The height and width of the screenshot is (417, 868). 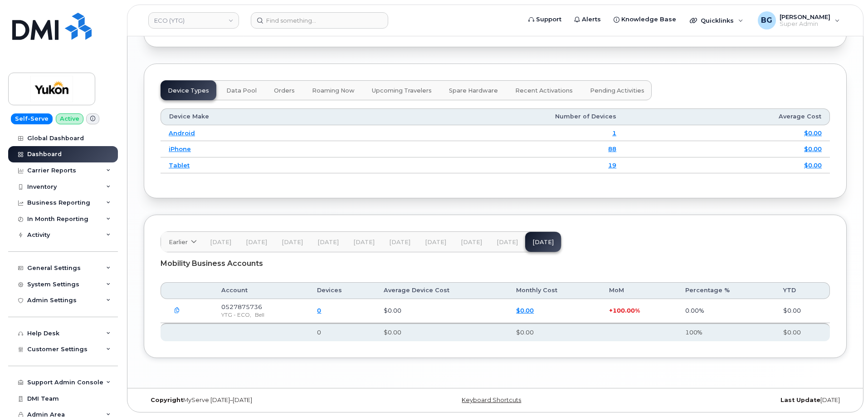 What do you see at coordinates (726, 310) in the screenshot?
I see `td: 0.00%` at bounding box center [726, 310].